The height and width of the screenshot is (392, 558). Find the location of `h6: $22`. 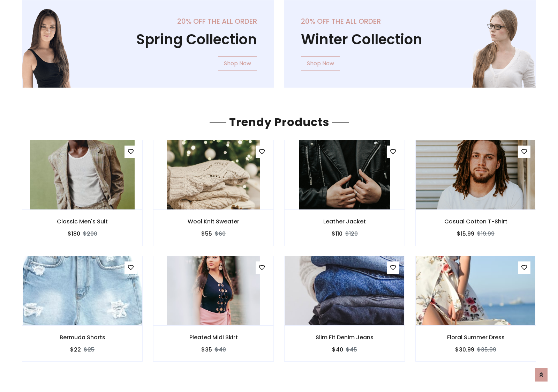

h6: $22 is located at coordinates (75, 350).